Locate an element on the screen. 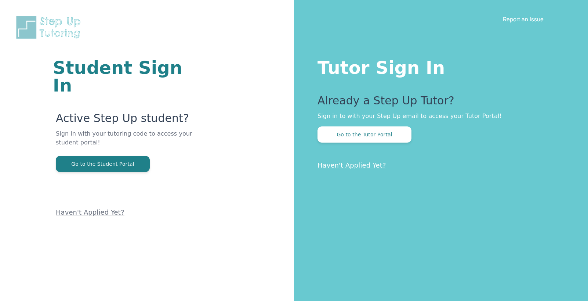  p: Sign in with your tutoring code to access your student portal! is located at coordinates (131, 142).